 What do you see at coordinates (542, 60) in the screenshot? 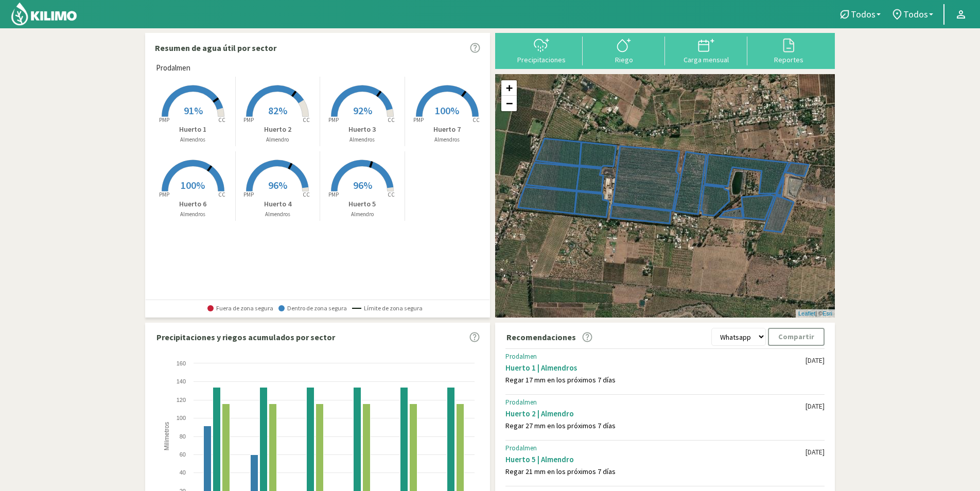
I see `div: Precipitaciones` at bounding box center [542, 60].